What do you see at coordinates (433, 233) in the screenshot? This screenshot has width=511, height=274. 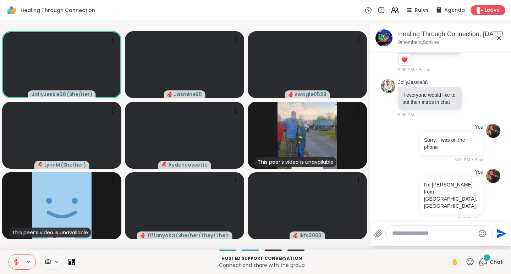 I see `textarea: Type your message` at bounding box center [433, 233].